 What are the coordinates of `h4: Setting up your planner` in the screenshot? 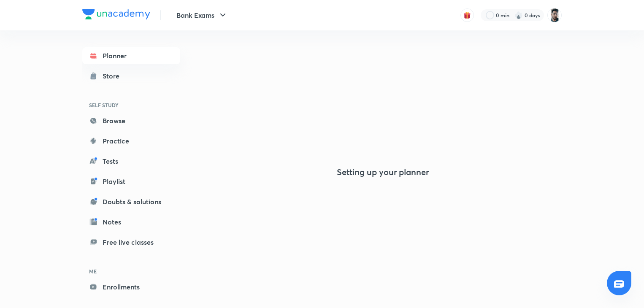 It's located at (383, 172).